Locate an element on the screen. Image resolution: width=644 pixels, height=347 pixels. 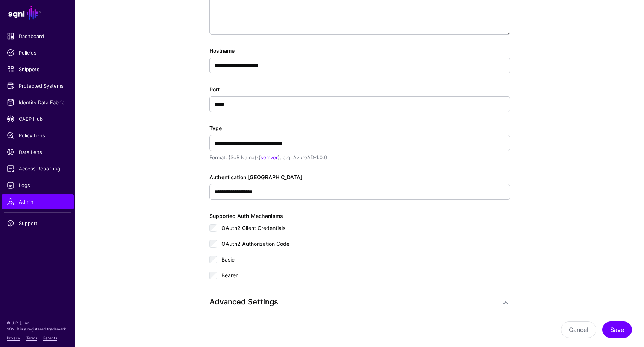
span: CAEP Hub is located at coordinates (38, 119).